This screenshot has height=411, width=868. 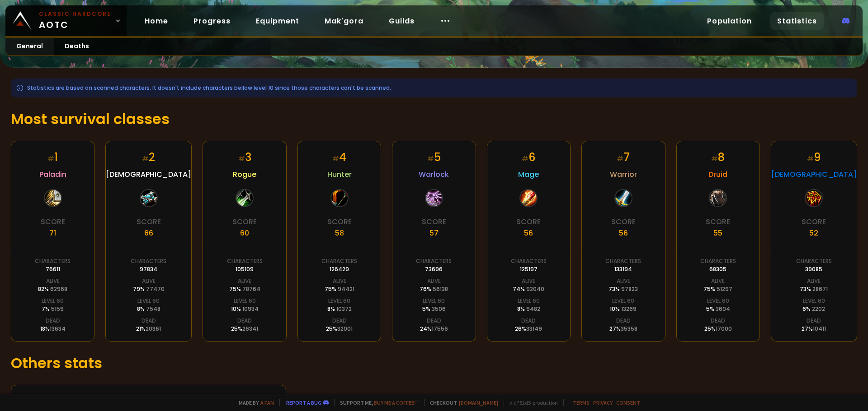 What do you see at coordinates (76, 47) in the screenshot?
I see `a: Deaths` at bounding box center [76, 47].